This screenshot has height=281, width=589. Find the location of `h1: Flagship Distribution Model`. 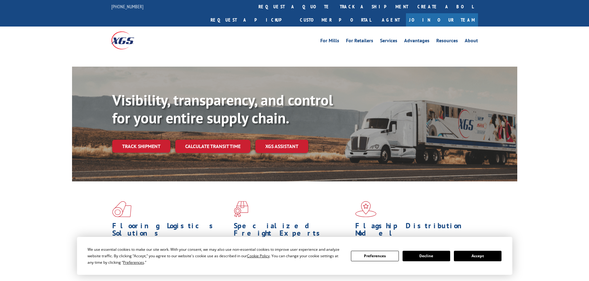

h1: Flagship Distribution Model is located at coordinates (413, 231).